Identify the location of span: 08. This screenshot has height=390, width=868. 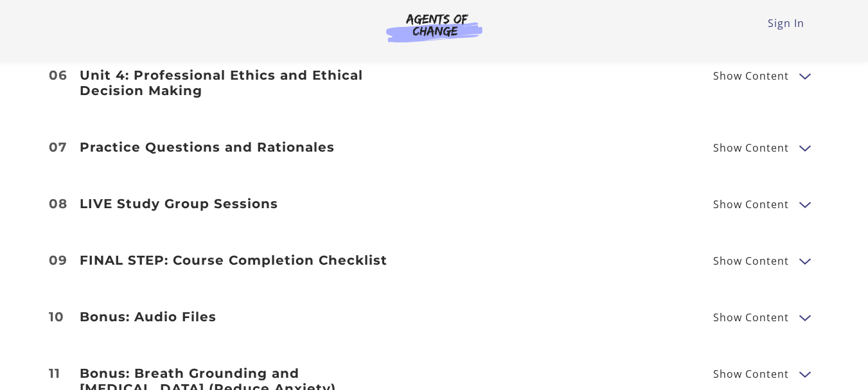
(57, 203).